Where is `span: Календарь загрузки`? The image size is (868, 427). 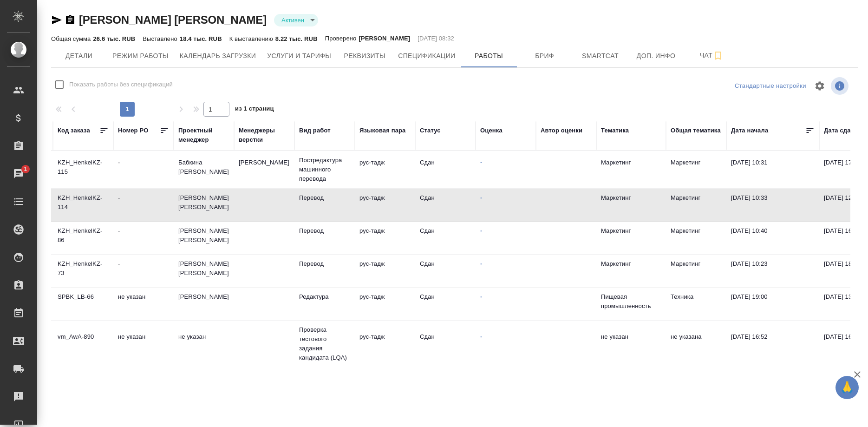 span: Календарь загрузки is located at coordinates (218, 56).